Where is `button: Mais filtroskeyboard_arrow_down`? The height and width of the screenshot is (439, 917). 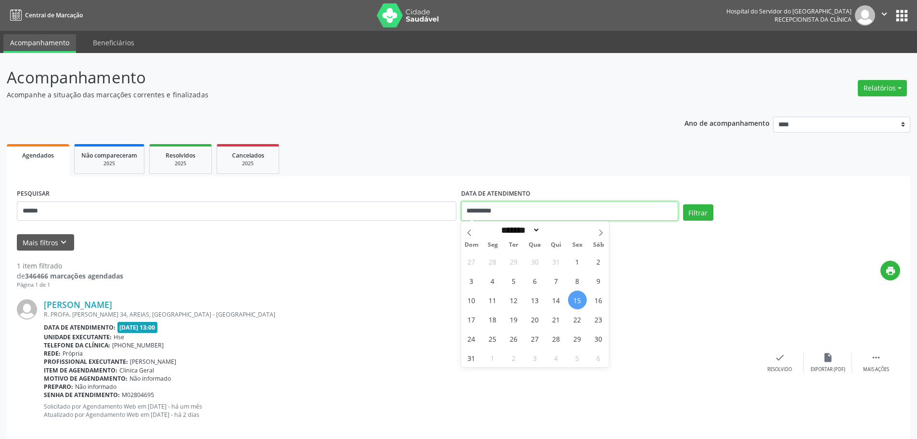 button: Mais filtroskeyboard_arrow_down is located at coordinates (45, 242).